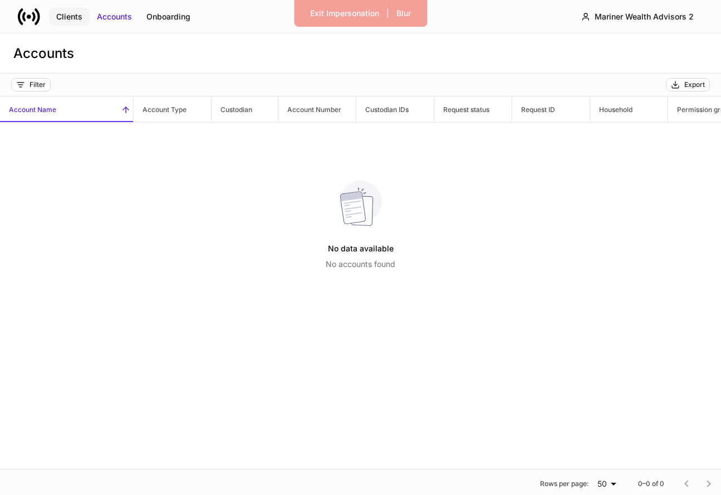 This screenshot has height=495, width=721. What do you see at coordinates (345, 13) in the screenshot?
I see `button: Exit Impersonation` at bounding box center [345, 13].